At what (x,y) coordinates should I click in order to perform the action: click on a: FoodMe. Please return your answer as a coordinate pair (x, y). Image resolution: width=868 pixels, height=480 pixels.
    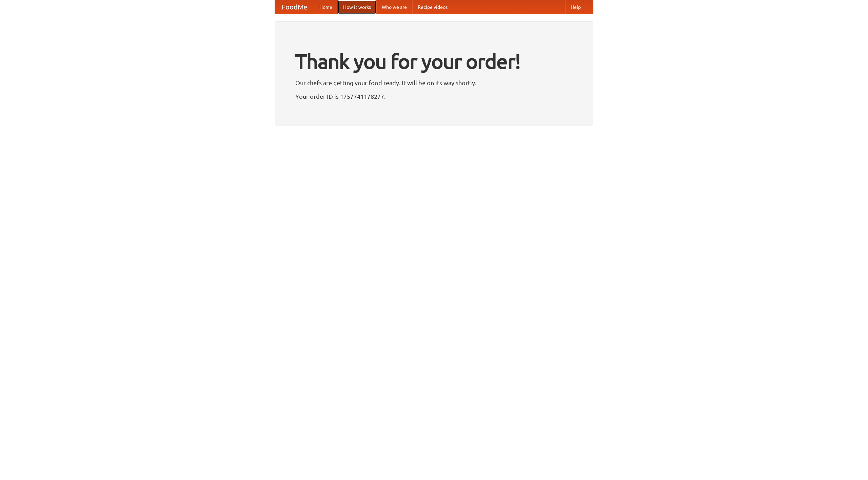
    Looking at the image, I should click on (294, 7).